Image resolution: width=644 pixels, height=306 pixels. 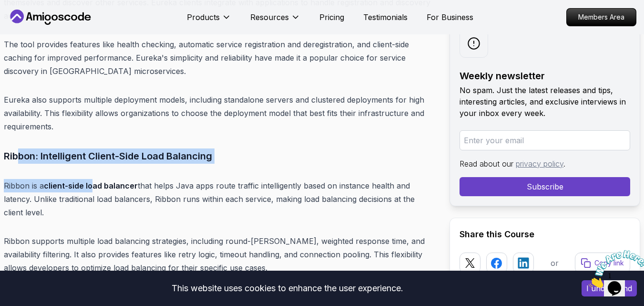 What do you see at coordinates (219, 58) in the screenshot?
I see `p: The tool provides features like health checking, automatic service registration and deregistratio...` at bounding box center [219, 58].